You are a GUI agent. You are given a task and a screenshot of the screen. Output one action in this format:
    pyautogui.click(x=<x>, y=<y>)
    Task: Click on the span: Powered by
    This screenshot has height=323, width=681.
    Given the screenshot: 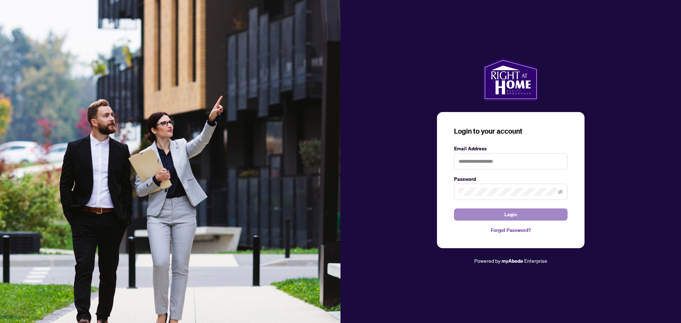 What is the action you would take?
    pyautogui.click(x=487, y=261)
    